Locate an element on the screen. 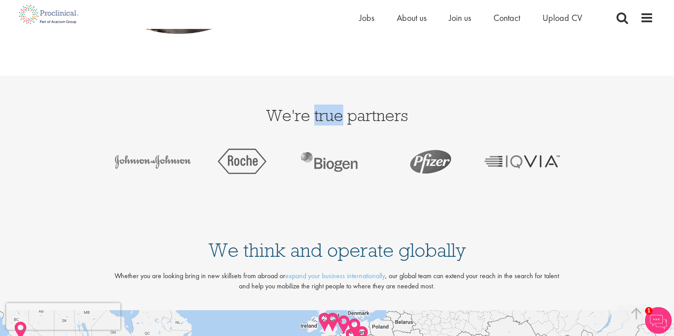 Image resolution: width=674 pixels, height=336 pixels. span: Join us is located at coordinates (460, 18).